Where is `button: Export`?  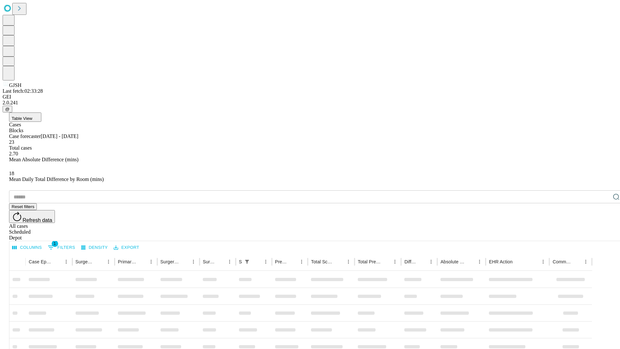
button: Export is located at coordinates (126, 248).